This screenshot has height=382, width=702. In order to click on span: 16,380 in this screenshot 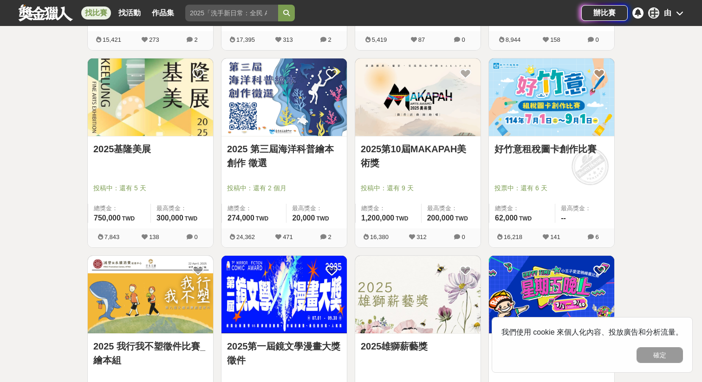, I will do `click(379, 237)`.